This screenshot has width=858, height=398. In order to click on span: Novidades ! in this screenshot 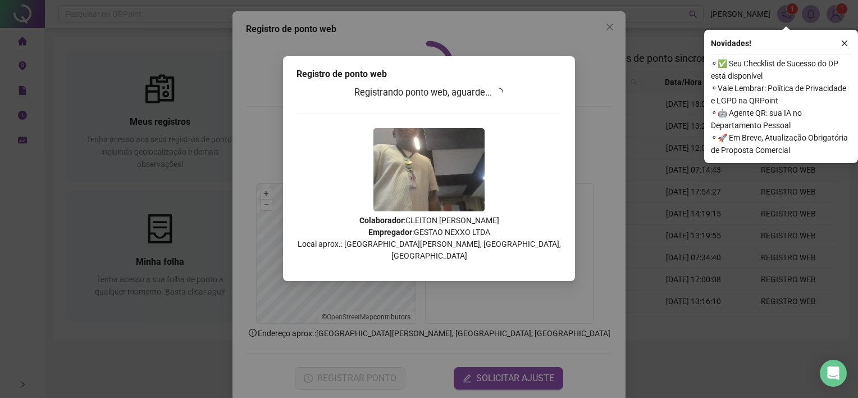, I will do `click(731, 43)`.